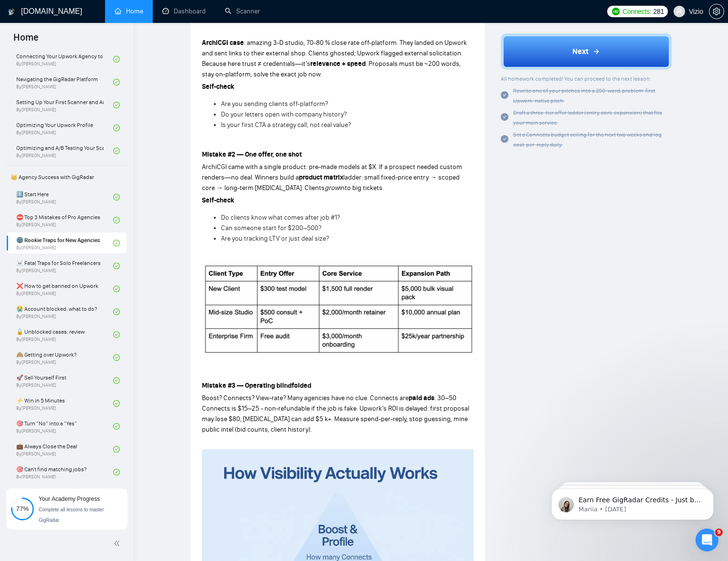 Image resolution: width=728 pixels, height=561 pixels. Describe the element at coordinates (586, 52) in the screenshot. I see `button: Next` at that location.